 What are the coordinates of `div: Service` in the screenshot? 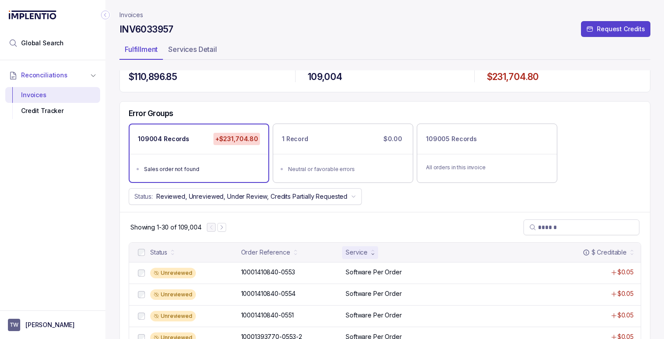 It's located at (357, 252).